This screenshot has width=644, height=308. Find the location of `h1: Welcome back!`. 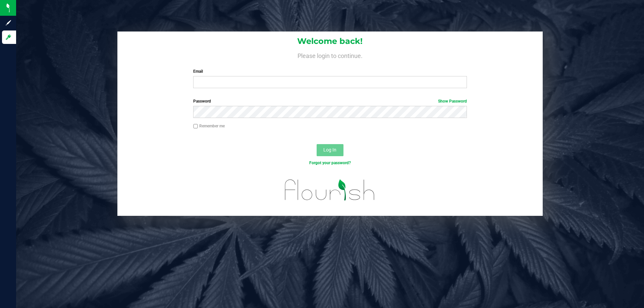

h1: Welcome back! is located at coordinates (330, 41).